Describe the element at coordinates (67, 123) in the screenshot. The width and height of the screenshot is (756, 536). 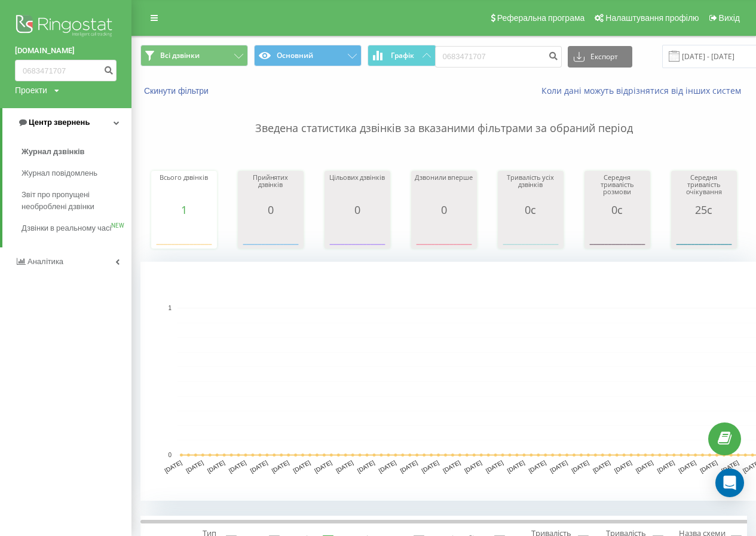
I see `a: Центр звернень` at that location.